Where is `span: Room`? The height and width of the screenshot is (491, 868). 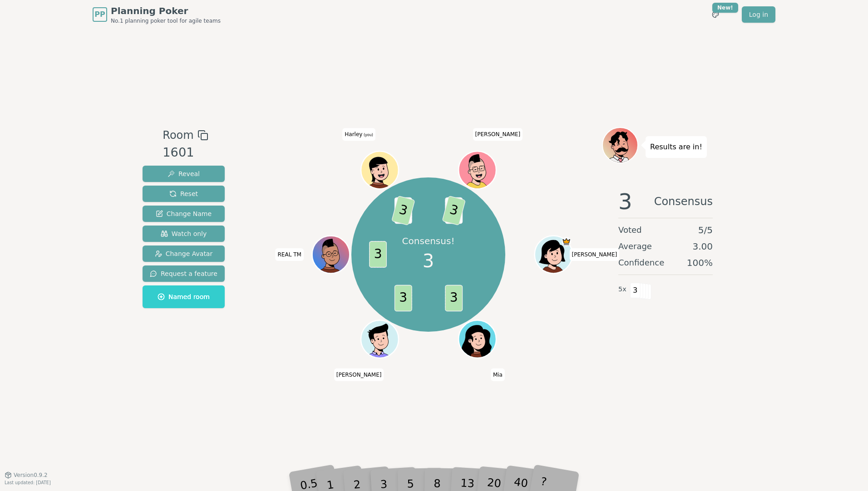
span: Room is located at coordinates (178, 135).